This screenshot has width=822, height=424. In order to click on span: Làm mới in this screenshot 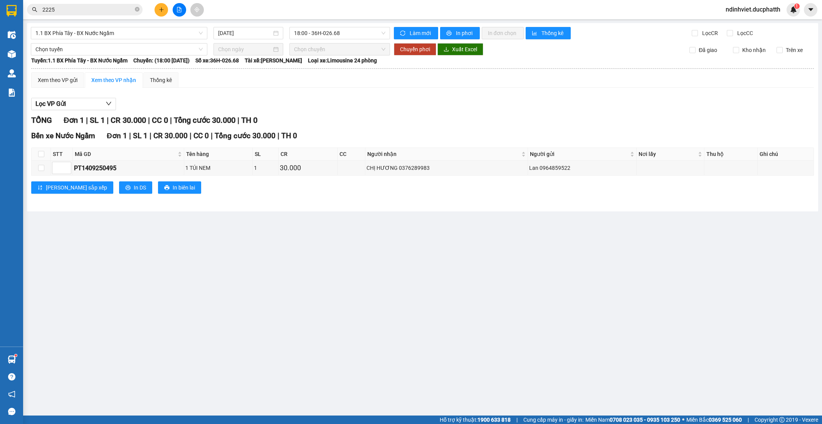, I will do `click(421, 33)`.